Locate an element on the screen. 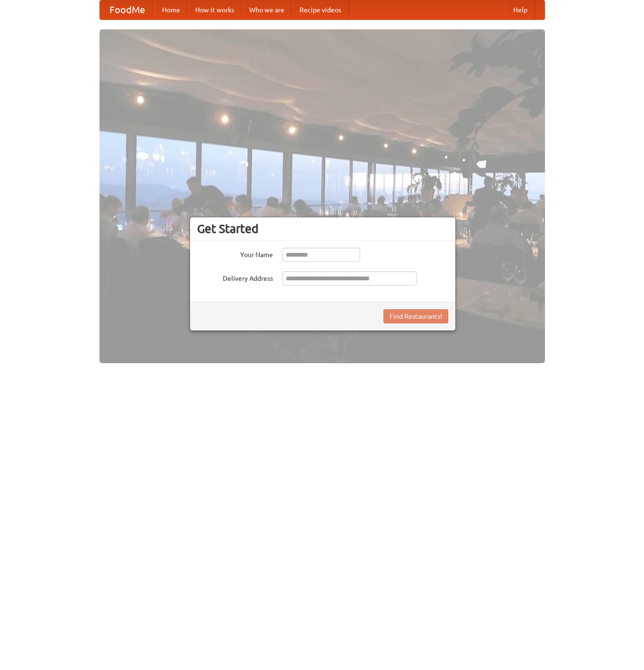  a: How it works is located at coordinates (215, 10).